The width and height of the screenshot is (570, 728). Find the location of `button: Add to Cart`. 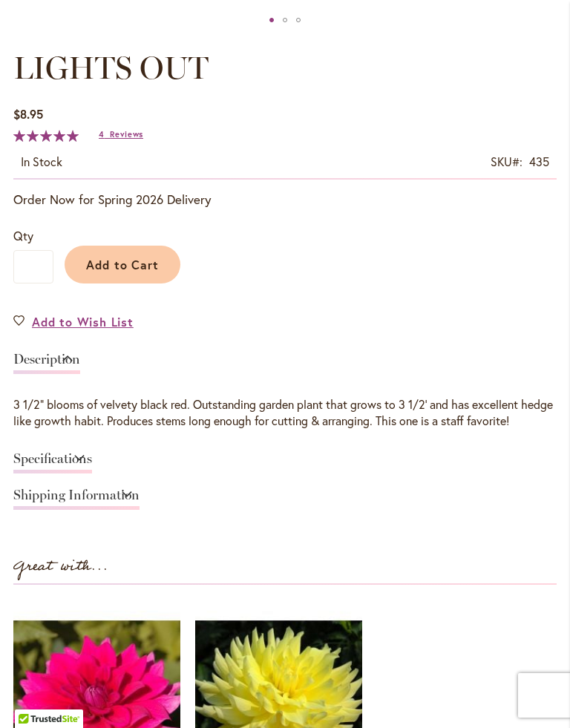

button: Add to Cart is located at coordinates (122, 264).